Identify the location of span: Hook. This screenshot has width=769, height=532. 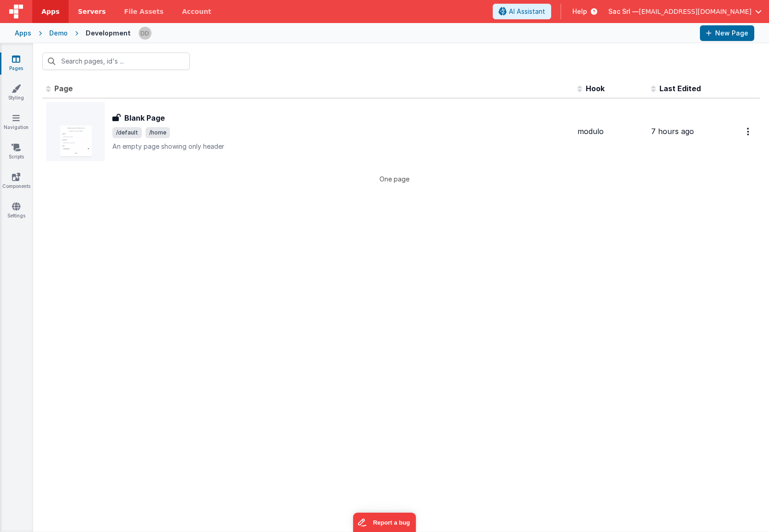
(595, 89).